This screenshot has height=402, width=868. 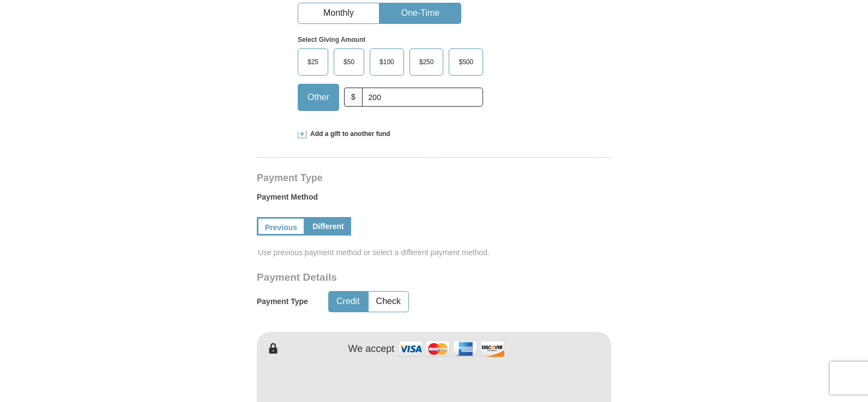 What do you see at coordinates (422, 97) in the screenshot?
I see `input: Other Amount` at bounding box center [422, 97].